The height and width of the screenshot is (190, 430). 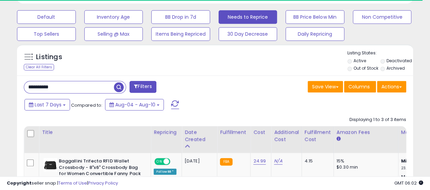 I want to click on div: Follow BB *, so click(x=165, y=172).